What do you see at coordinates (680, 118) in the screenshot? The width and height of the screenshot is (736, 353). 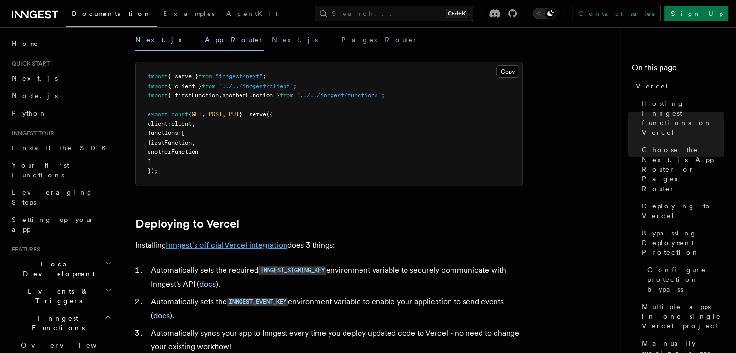 I see `a: Hosting Inngest functions on Vercel` at bounding box center [680, 118].